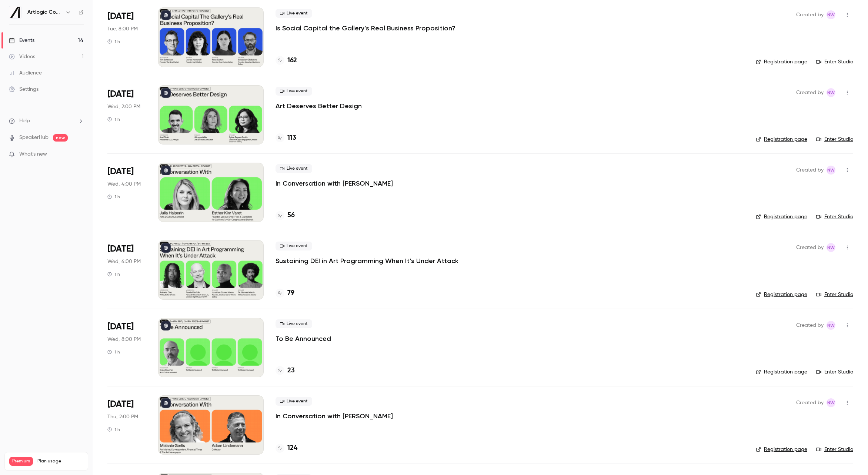 The width and height of the screenshot is (868, 475). Describe the element at coordinates (365, 28) in the screenshot. I see `p: Is Social Capital the Gallery’s Real Business Proposition?` at that location.